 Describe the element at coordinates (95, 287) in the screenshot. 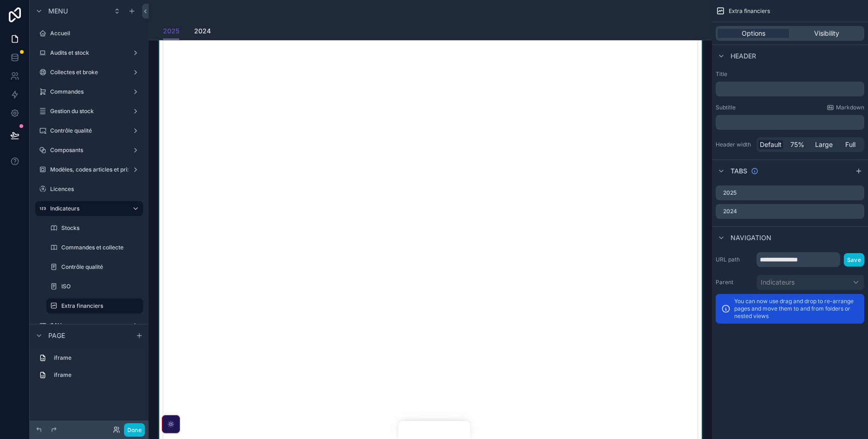

I see `a: ISO` at that location.